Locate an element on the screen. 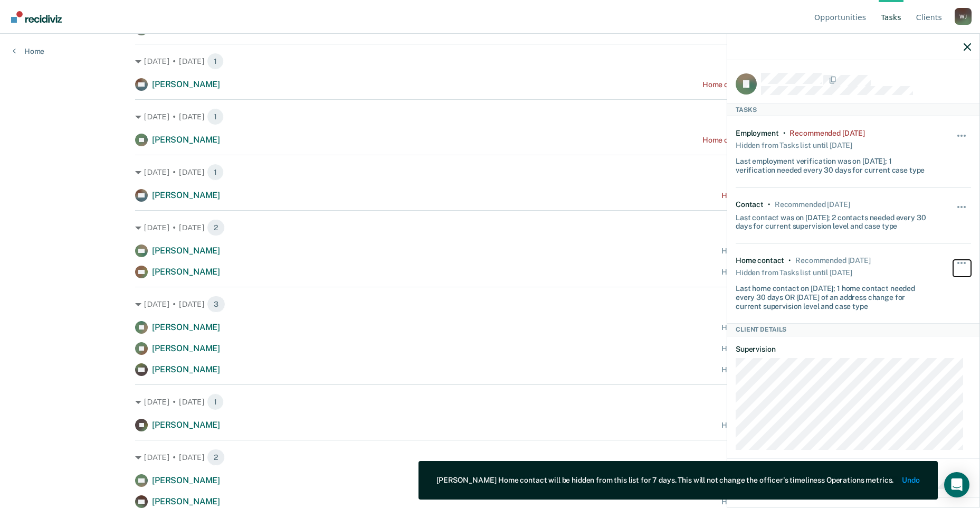 Image resolution: width=980 pixels, height=508 pixels. div: W J is located at coordinates (963, 17).